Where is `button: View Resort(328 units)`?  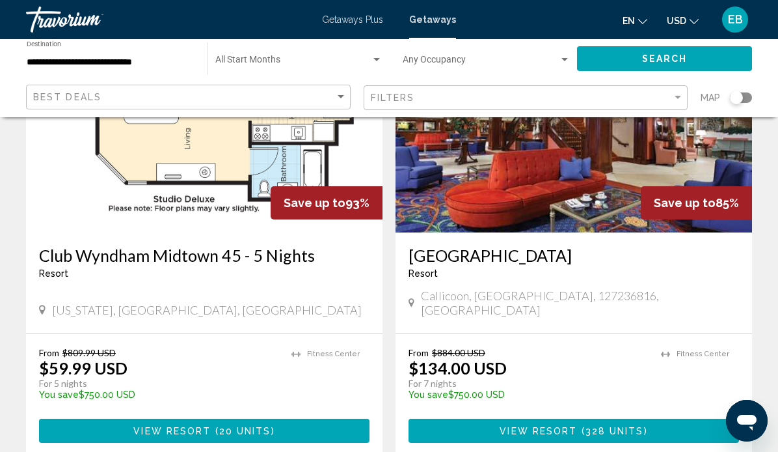 button: View Resort(328 units) is located at coordinates (574, 430).